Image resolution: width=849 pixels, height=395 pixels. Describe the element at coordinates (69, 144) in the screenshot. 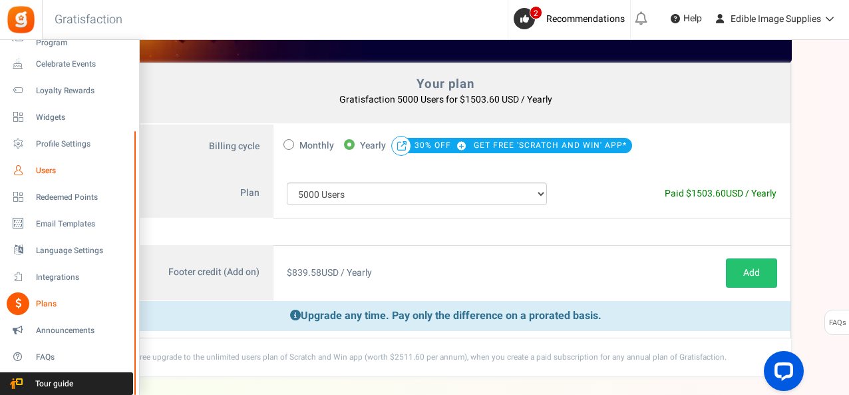

I see `a: Profile Settings` at that location.